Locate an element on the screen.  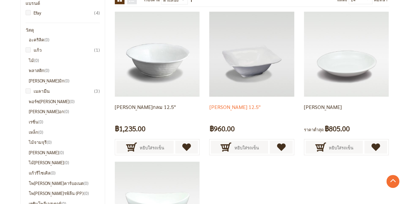
li: ไม้จามจุรี is located at coordinates (64, 142).